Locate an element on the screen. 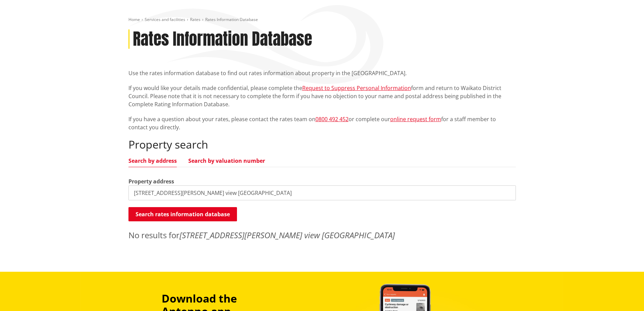 Image resolution: width=644 pixels, height=311 pixels. nav: breadcrumb is located at coordinates (322, 19).